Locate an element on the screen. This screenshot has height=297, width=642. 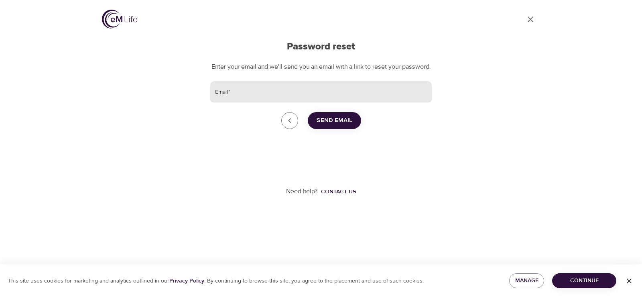
p: Need help? is located at coordinates (302, 191).